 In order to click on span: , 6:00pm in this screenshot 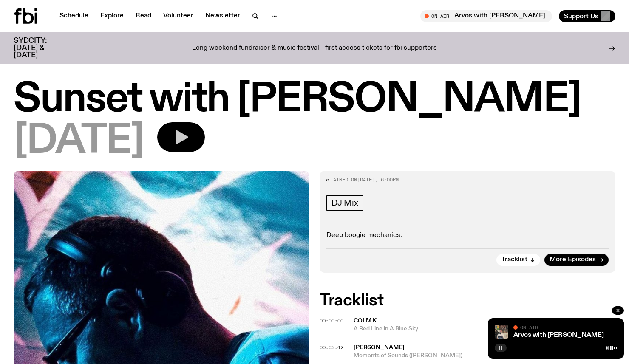, I will do `click(387, 180)`.